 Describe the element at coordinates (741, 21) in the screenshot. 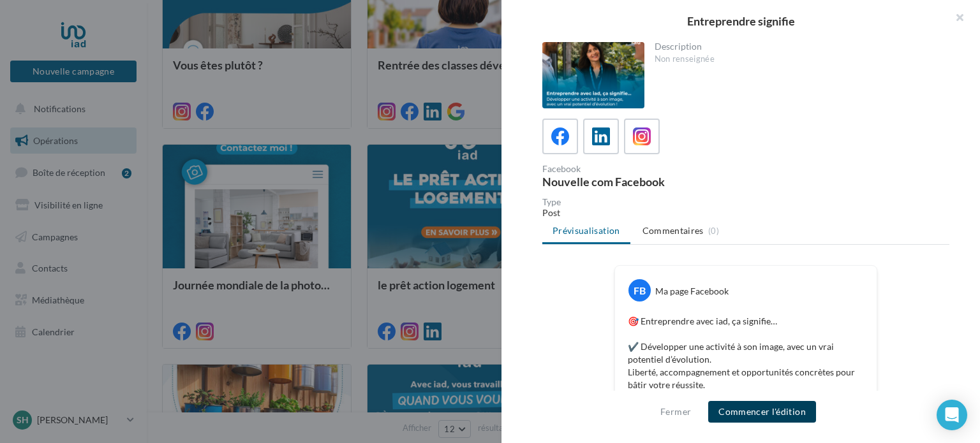

I see `div: Entreprendre signifie` at that location.